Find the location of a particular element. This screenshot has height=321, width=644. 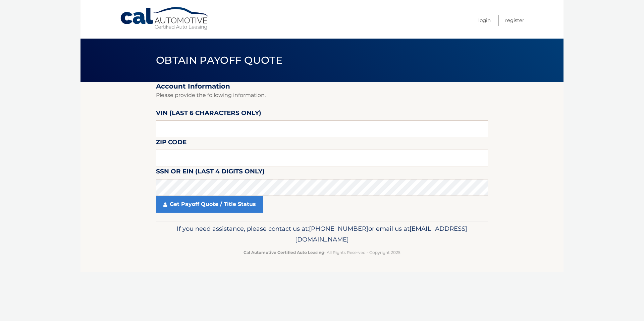

label: SSN or EIN (last 4 digits only) is located at coordinates (211, 173).